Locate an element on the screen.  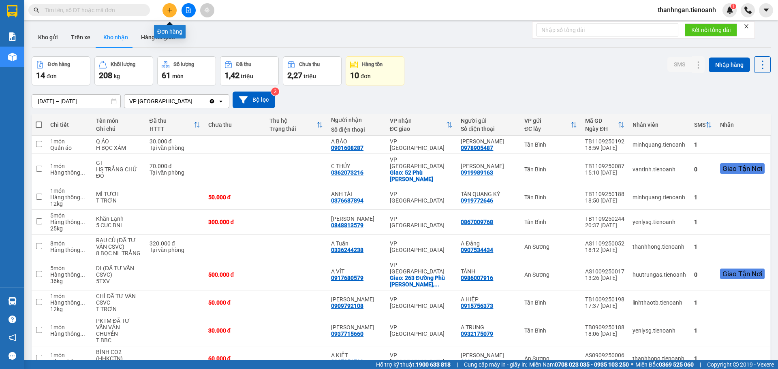
input: Select a date range. is located at coordinates (76, 101).